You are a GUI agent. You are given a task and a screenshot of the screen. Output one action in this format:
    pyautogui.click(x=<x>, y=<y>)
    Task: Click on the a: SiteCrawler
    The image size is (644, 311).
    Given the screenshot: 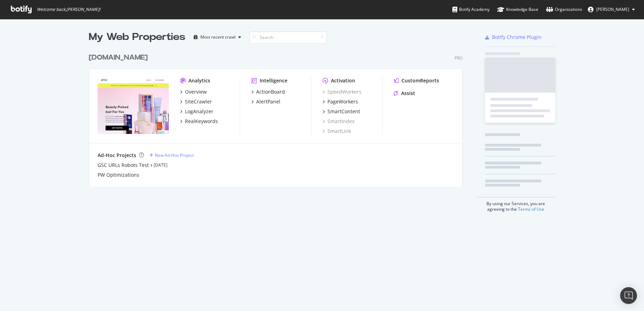 What is the action you would take?
    pyautogui.click(x=196, y=101)
    